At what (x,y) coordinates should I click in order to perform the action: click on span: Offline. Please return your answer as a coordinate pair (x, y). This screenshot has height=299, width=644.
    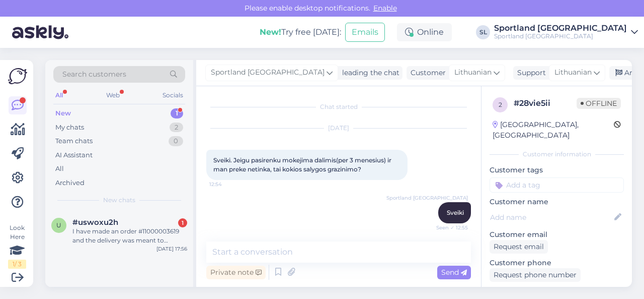
    Looking at the image, I should click on (599, 103).